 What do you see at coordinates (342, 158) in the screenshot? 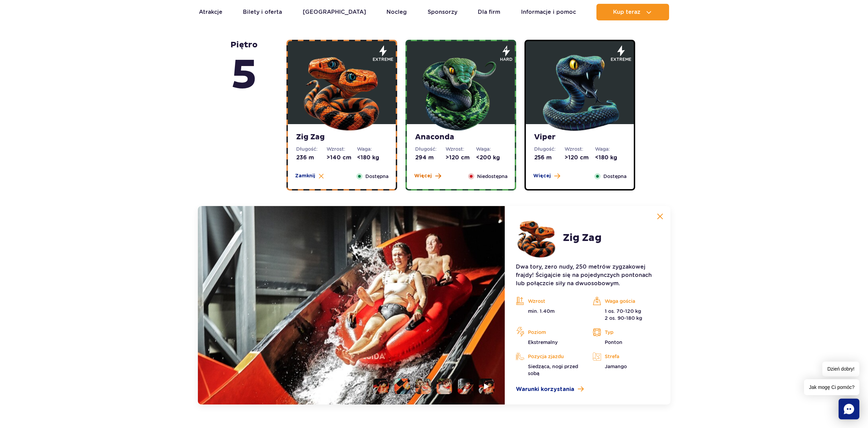
I see `dd: >140 cm` at bounding box center [342, 158].